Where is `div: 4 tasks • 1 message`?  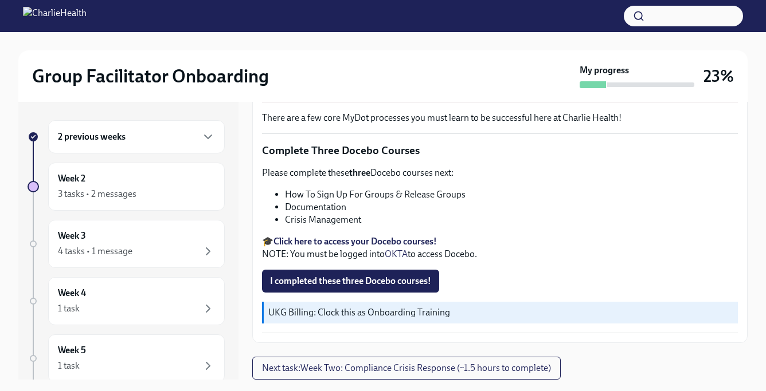 div: 4 tasks • 1 message is located at coordinates (95, 252).